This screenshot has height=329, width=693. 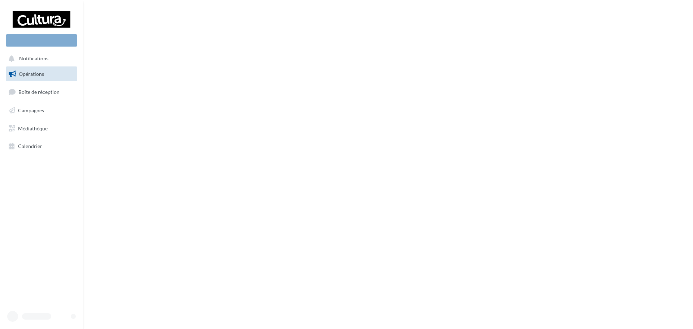 I want to click on a: Calendrier, so click(x=42, y=146).